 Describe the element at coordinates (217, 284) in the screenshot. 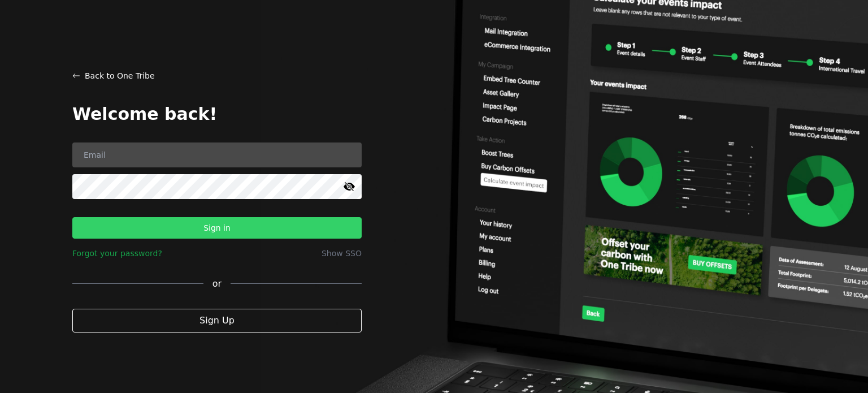

I see `div: or` at that location.